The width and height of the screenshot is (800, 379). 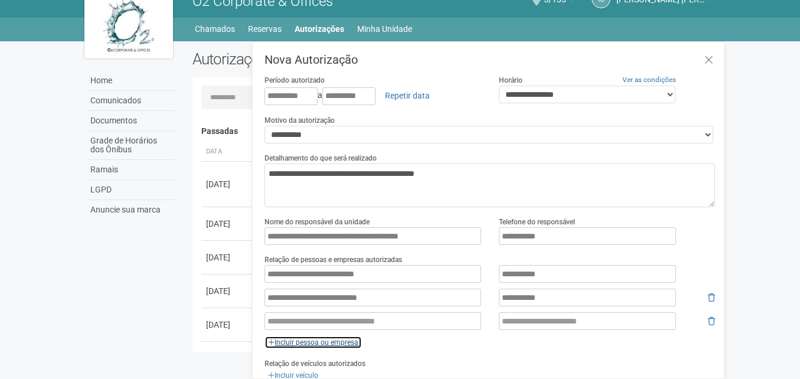 I want to click on a: LGPD, so click(x=131, y=190).